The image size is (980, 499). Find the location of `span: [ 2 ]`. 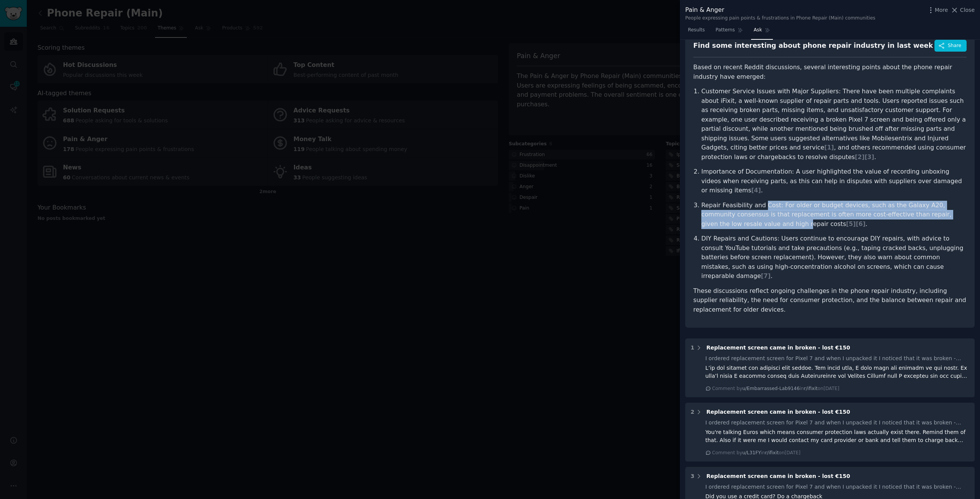

span: [ 2 ] is located at coordinates (859, 157).